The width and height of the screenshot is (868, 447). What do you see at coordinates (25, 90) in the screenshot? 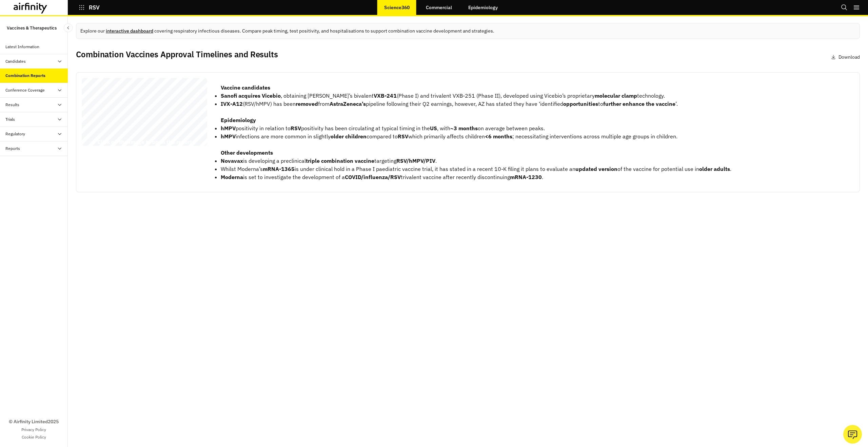
I see `div: Conference Coverage` at bounding box center [25, 90].